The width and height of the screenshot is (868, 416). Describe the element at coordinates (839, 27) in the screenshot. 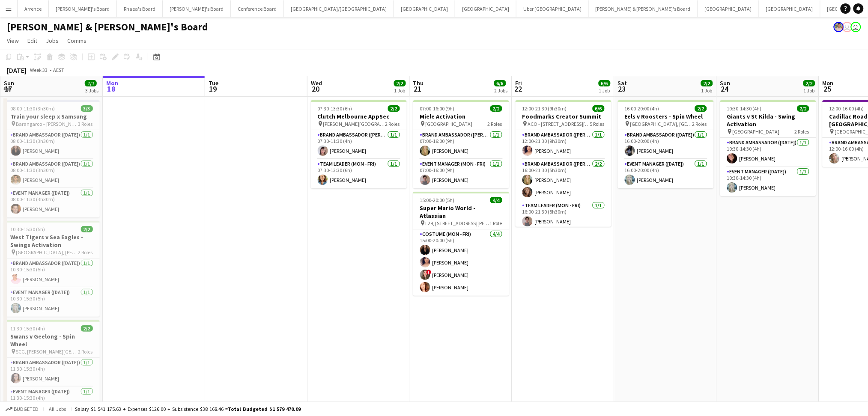

I see `app-user-avatar: Arrence Torres` at that location.